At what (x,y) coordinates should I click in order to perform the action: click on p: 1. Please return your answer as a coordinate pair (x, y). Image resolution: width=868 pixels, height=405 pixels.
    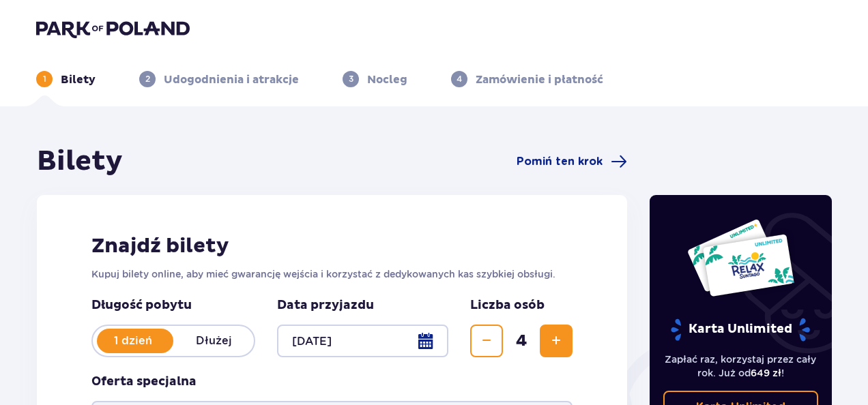
    Looking at the image, I should click on (44, 79).